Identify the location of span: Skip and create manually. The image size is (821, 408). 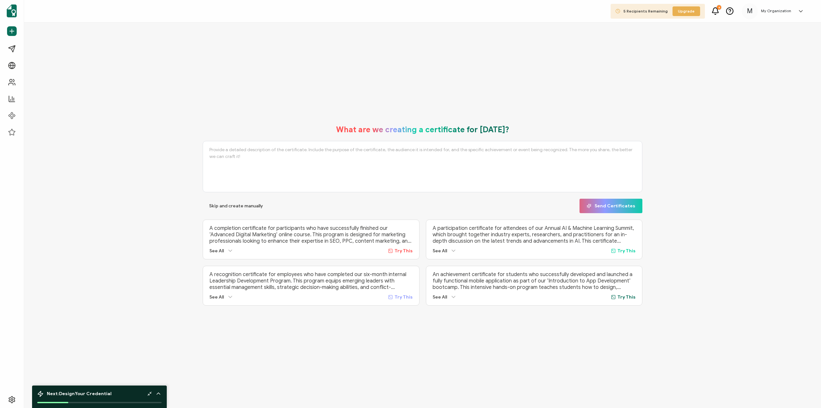
(236, 206).